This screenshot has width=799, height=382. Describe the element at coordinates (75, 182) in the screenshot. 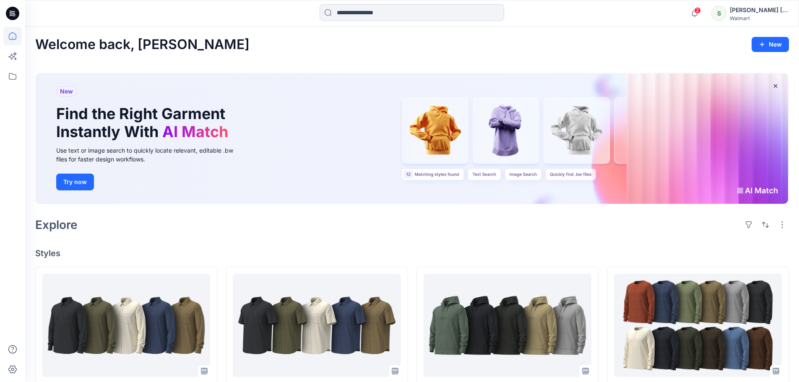

I see `a: Try now` at that location.